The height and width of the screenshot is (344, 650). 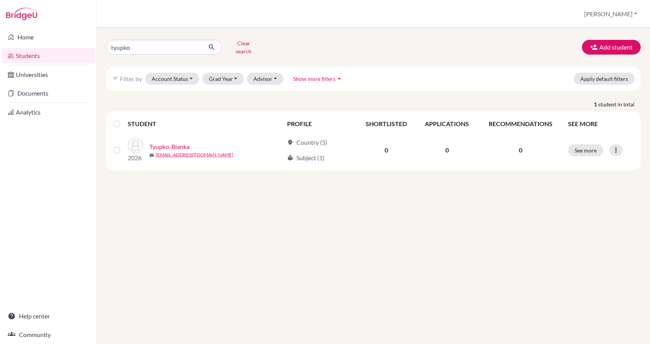 I want to click on a: Universities, so click(x=48, y=75).